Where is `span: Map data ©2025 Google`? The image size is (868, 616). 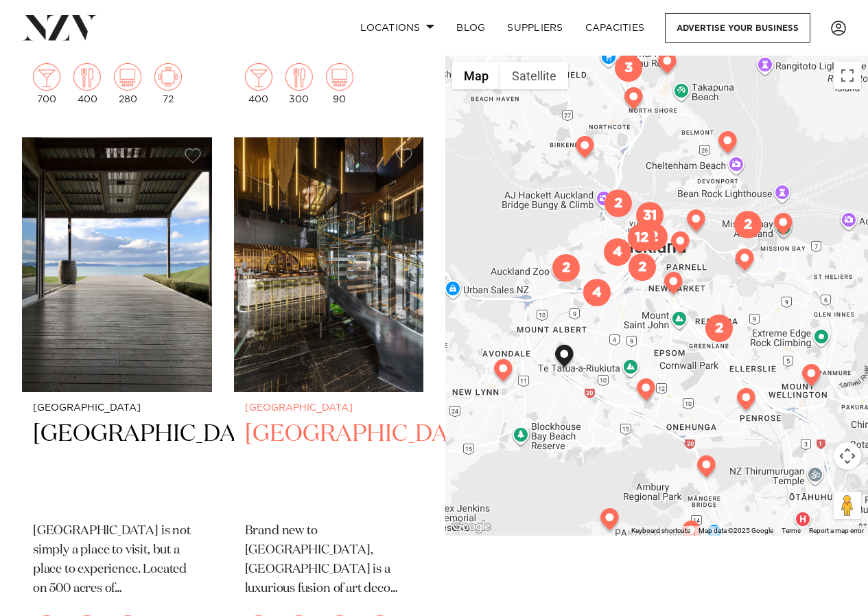
span: Map data ©2025 Google is located at coordinates (735, 529).